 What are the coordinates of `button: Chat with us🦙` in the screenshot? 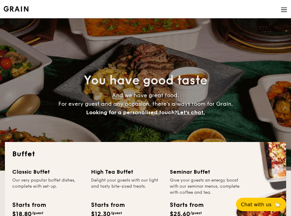 It's located at (261, 205).